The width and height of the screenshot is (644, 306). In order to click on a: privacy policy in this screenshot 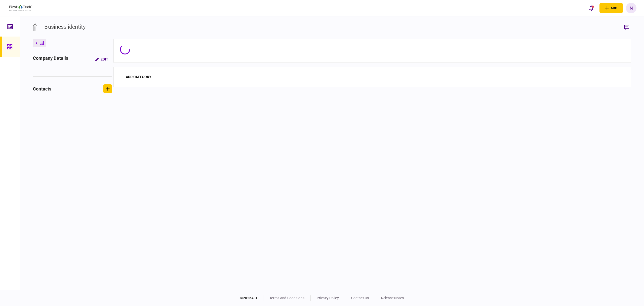, I will do `click(328, 298)`.